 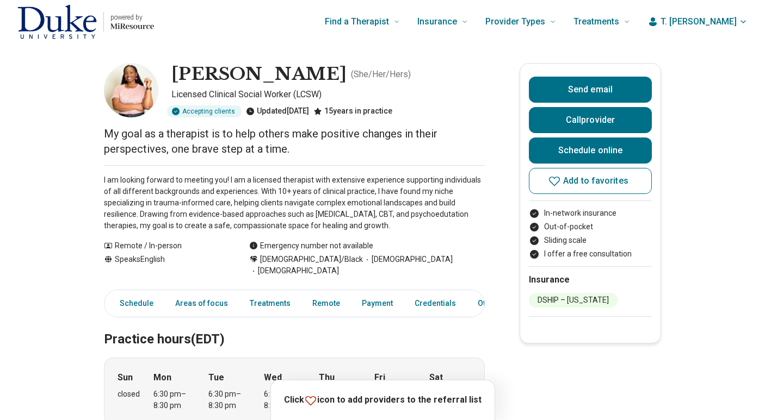 What do you see at coordinates (590, 254) in the screenshot?
I see `li: I offer a free consultation` at bounding box center [590, 254].